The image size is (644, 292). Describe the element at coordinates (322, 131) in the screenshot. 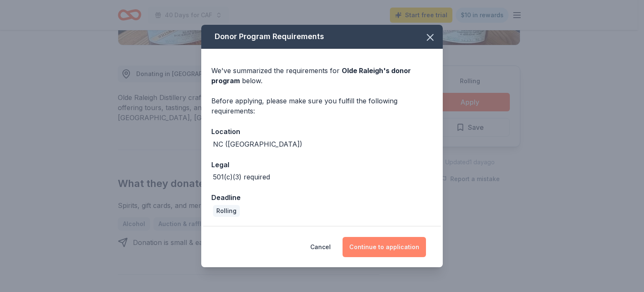

I see `div: Location` at that location.